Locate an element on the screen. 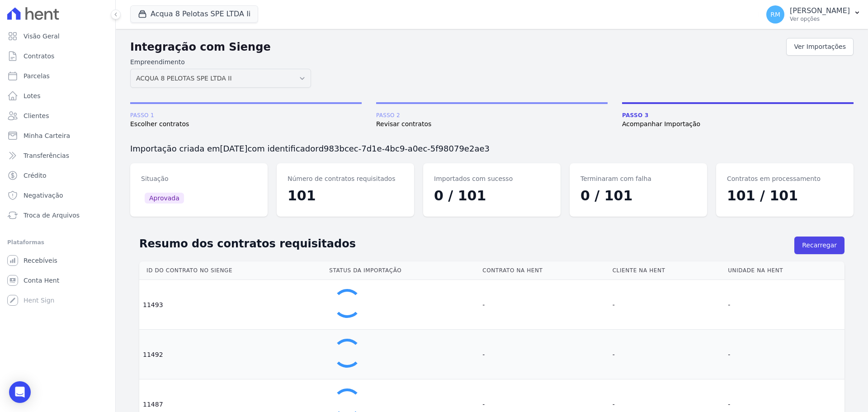  a: Contratos is located at coordinates (58, 56).